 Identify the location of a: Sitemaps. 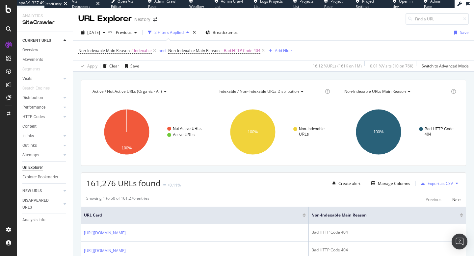
(42, 155).